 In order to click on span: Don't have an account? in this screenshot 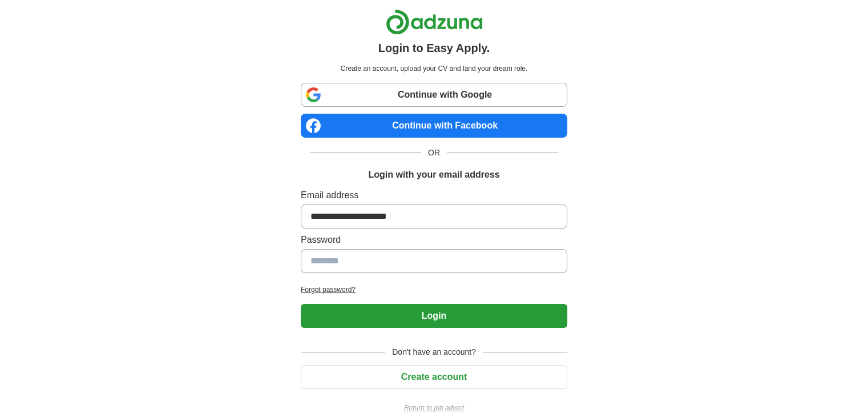, I will do `click(434, 352)`.